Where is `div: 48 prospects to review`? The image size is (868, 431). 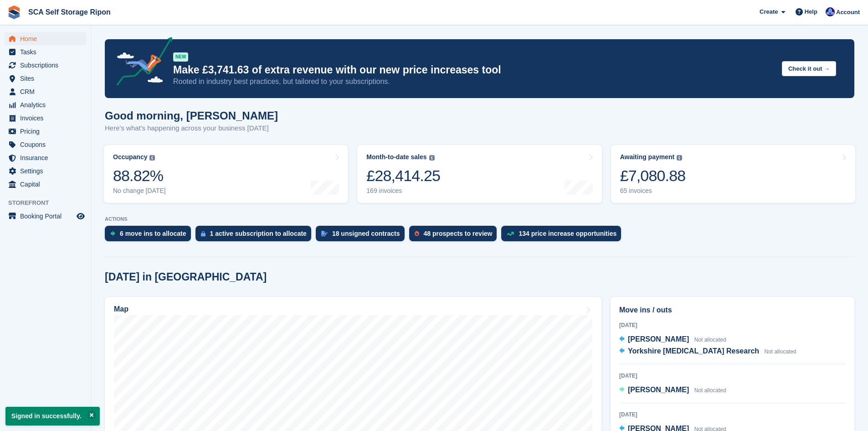
div: 48 prospects to review is located at coordinates (458, 234).